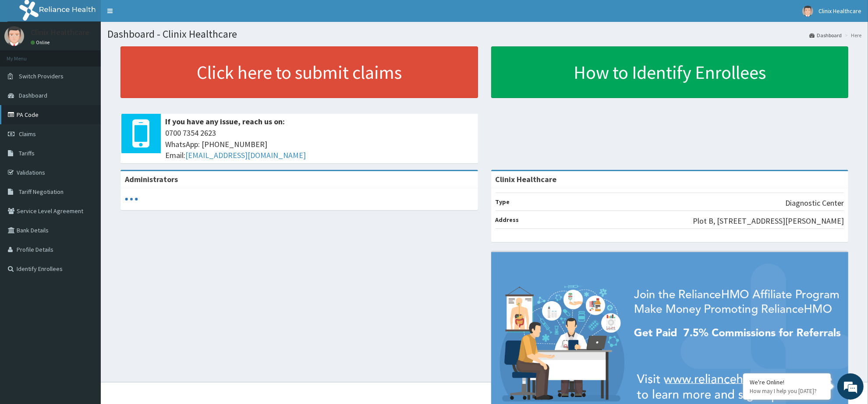  Describe the element at coordinates (502, 202) in the screenshot. I see `b: Type` at that location.